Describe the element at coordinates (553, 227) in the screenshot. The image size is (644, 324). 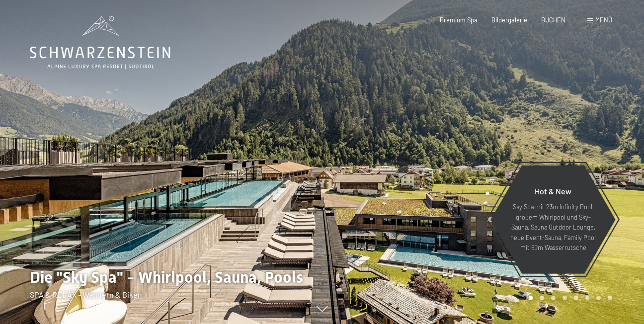
I see `p: Sky Spa mit 23m Infinity Pool, großem Whirlpool und Sky-Sauna, Sauna Outdoor Lounge, neue Event-S...` at that location.